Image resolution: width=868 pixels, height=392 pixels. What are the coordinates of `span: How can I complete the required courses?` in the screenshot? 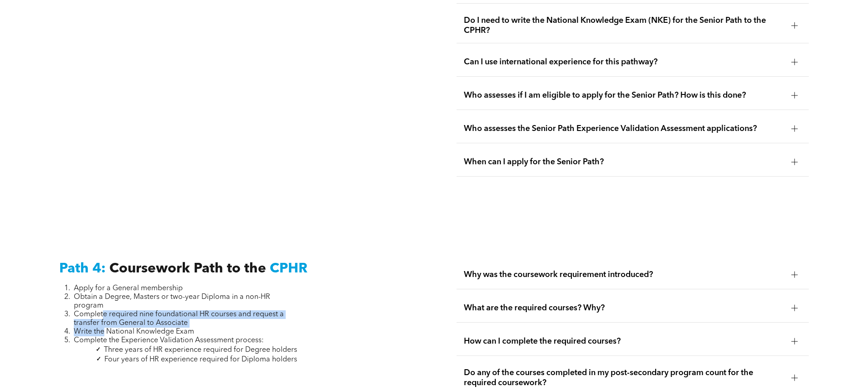 It's located at (623, 341).